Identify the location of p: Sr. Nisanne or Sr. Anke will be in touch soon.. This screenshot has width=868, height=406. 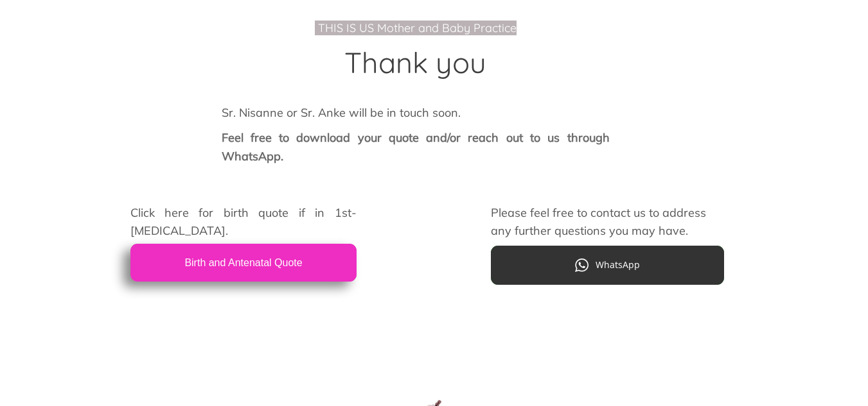
(416, 113).